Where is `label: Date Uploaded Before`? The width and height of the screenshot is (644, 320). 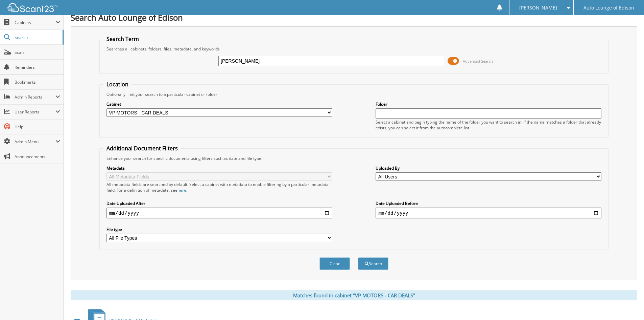
label: Date Uploaded Before is located at coordinates (488, 203).